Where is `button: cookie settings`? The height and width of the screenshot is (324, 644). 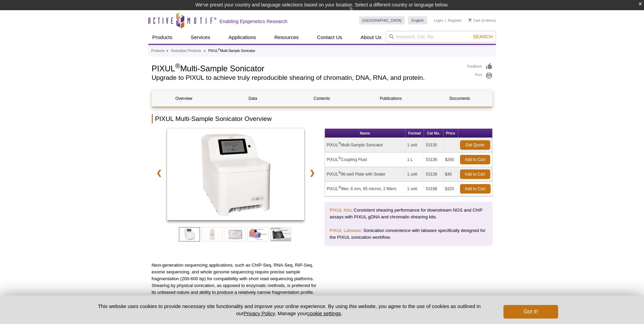
button: cookie settings is located at coordinates (324, 313).